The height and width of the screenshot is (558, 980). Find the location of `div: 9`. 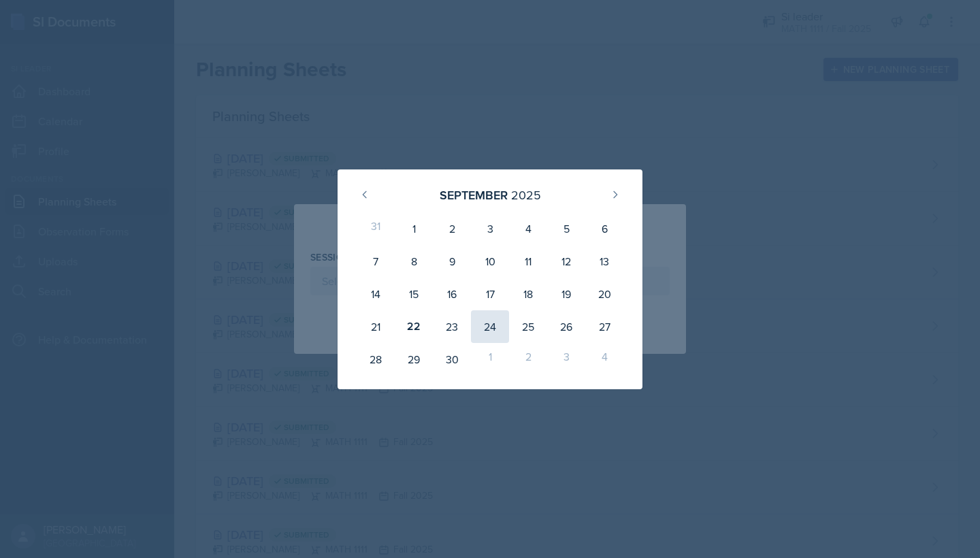

div: 9 is located at coordinates (452, 262).